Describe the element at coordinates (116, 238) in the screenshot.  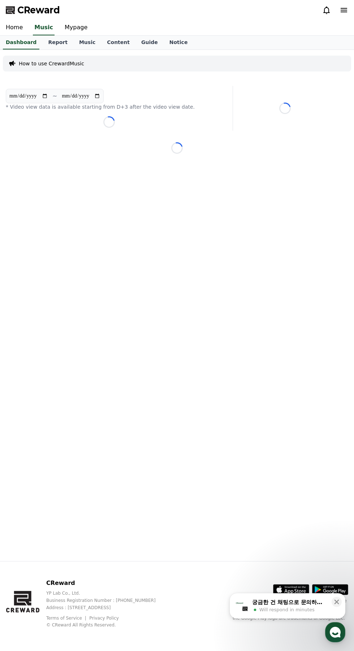
I see `a: Settings` at that location.